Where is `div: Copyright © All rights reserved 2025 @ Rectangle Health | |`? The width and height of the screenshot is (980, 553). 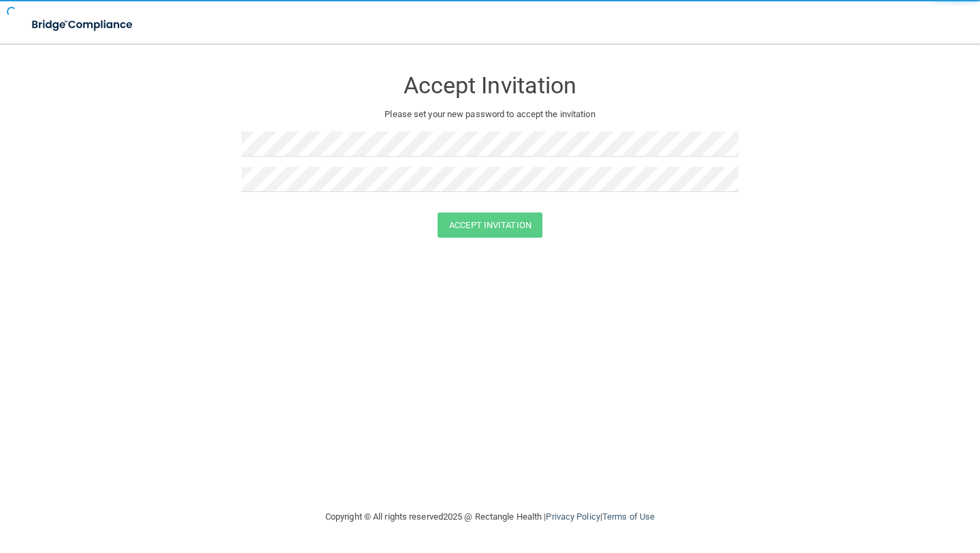 div: Copyright © All rights reserved 2025 @ Rectangle Health | | is located at coordinates (490, 517).